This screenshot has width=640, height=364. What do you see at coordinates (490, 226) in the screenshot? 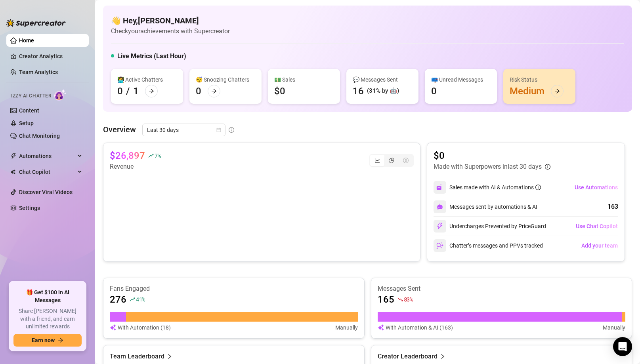
I see `div: Undercharges Prevented by PriceGuard` at bounding box center [490, 226].